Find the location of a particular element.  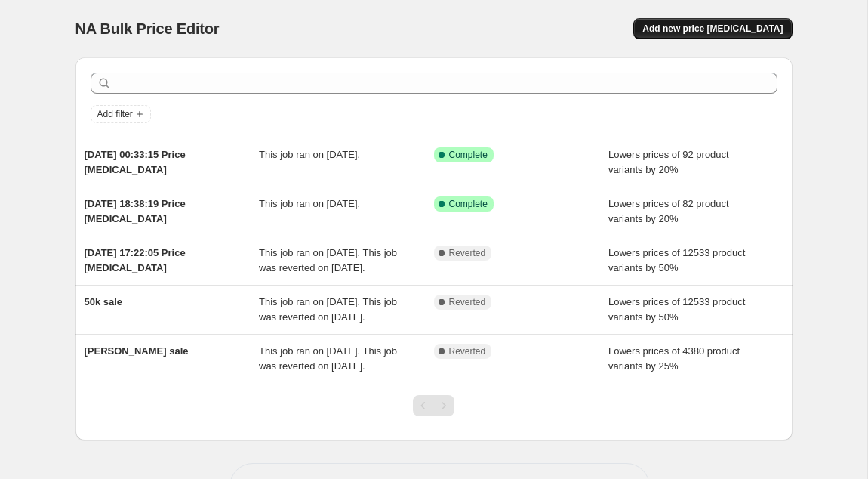

nav: Pagination is located at coordinates (434, 406).